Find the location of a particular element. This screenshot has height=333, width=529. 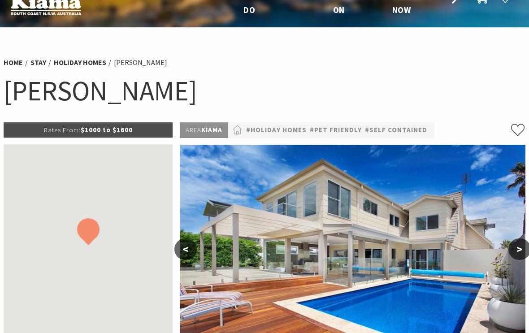

a: #Self Contained is located at coordinates (396, 130).